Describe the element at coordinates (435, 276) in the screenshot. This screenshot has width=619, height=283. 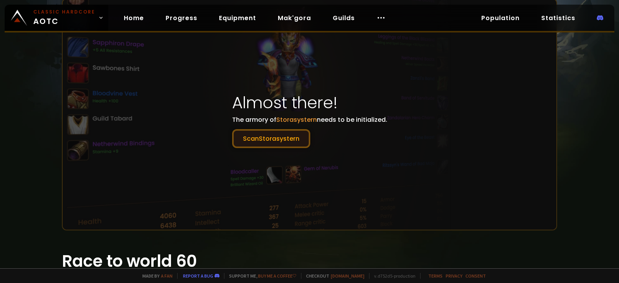
I see `a: Terms` at that location.